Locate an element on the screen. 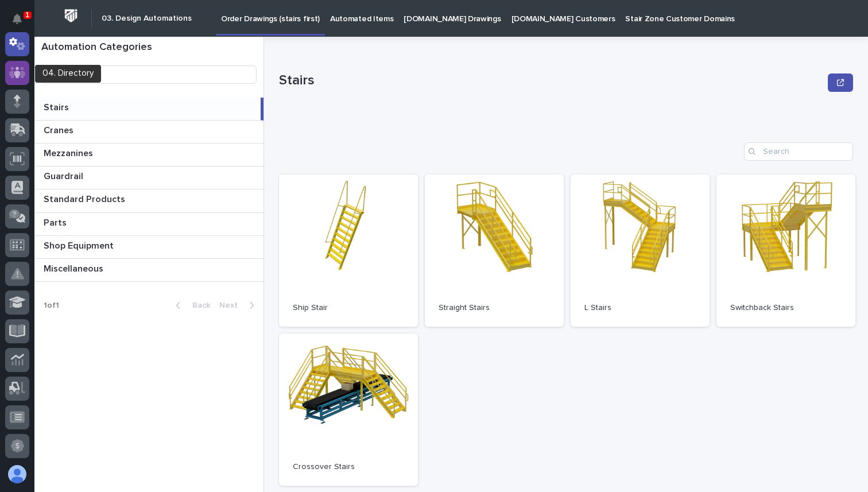  a: Shop EquipmentShop Equipment is located at coordinates (149, 247).